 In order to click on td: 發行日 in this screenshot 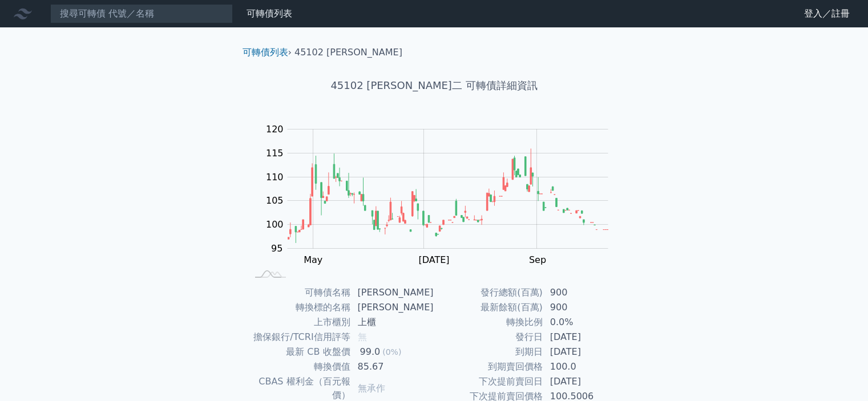, I will do `click(489, 337)`.